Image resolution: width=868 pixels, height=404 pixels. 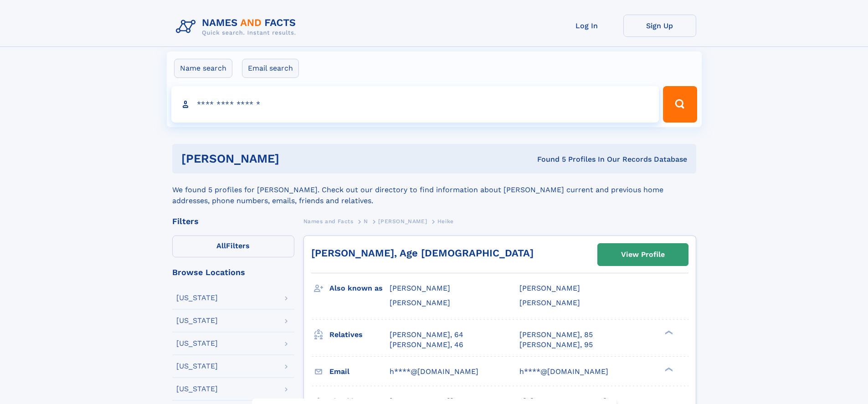 I want to click on div: Filters, so click(x=234, y=221).